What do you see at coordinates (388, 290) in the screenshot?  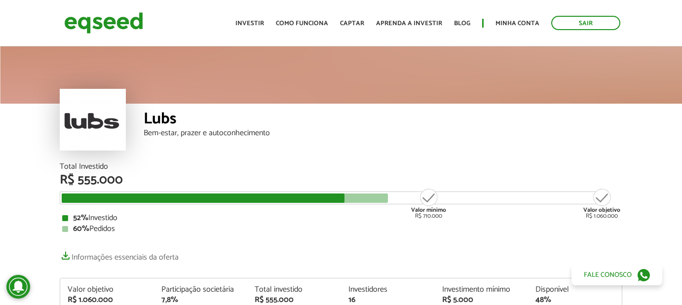 I see `div: Investidores` at bounding box center [388, 290].